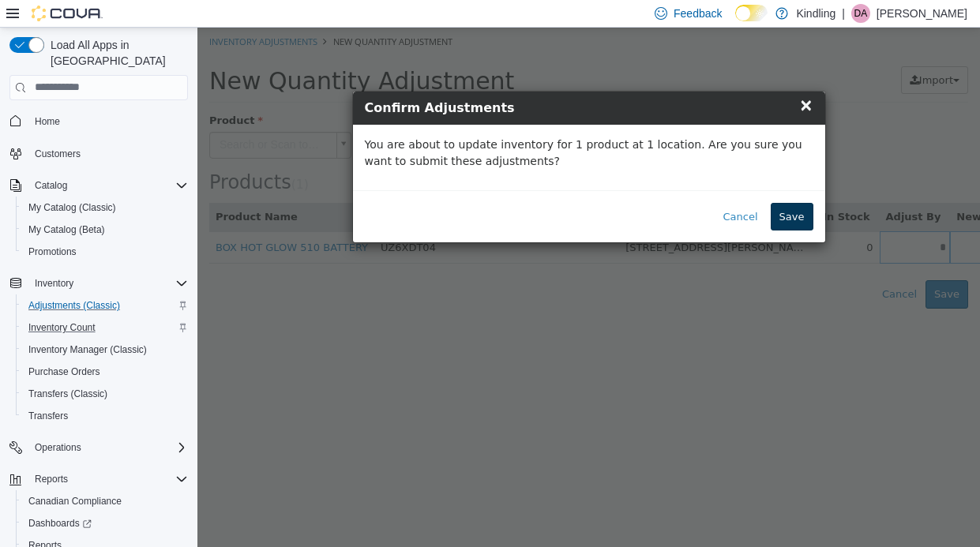 The image size is (980, 547). I want to click on button: Inventory Count, so click(105, 328).